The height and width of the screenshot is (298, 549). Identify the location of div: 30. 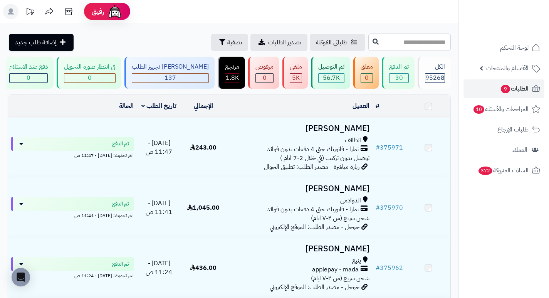
(399, 78).